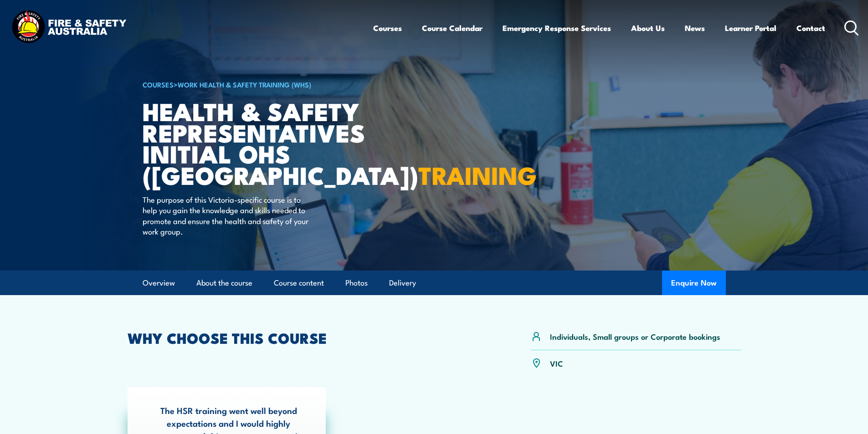  I want to click on a: Emergency Response Services, so click(557, 28).